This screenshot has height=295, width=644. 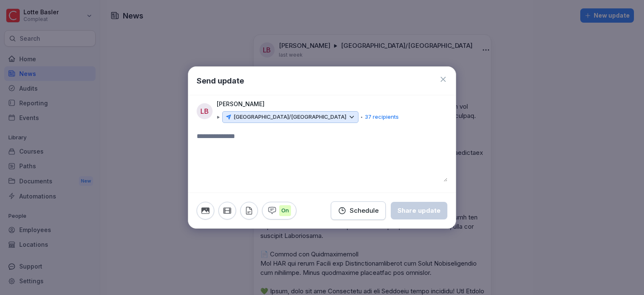 I want to click on div: LB, so click(x=205, y=111).